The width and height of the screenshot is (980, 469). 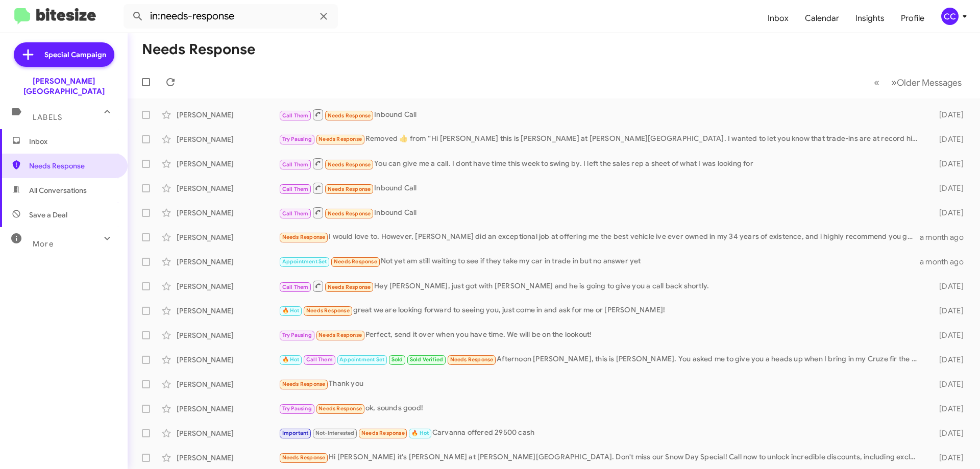 What do you see at coordinates (601, 335) in the screenshot?
I see `div: Perfect, send it over when you have time. We will be on the lookout!` at bounding box center [601, 335].